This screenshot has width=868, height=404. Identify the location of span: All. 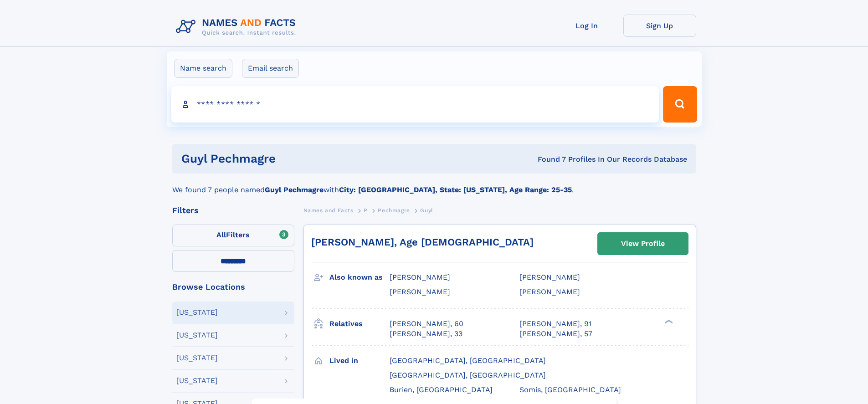
(221, 235).